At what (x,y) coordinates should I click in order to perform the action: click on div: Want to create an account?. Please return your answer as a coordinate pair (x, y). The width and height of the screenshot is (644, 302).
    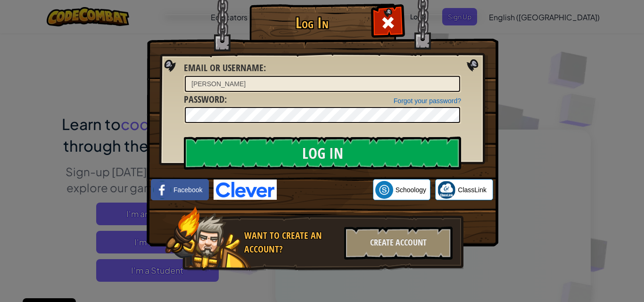
    Looking at the image, I should click on (291, 242).